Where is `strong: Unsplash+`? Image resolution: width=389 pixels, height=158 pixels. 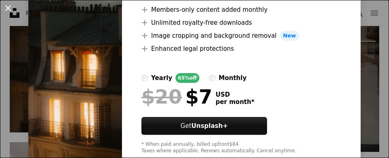 strong: Unsplash+ is located at coordinates (209, 126).